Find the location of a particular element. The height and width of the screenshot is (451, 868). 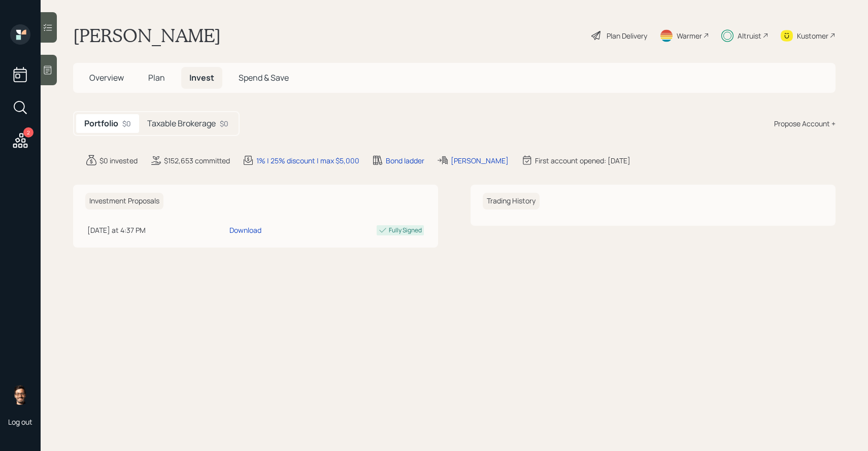

div: Propose Account + is located at coordinates (805, 124).